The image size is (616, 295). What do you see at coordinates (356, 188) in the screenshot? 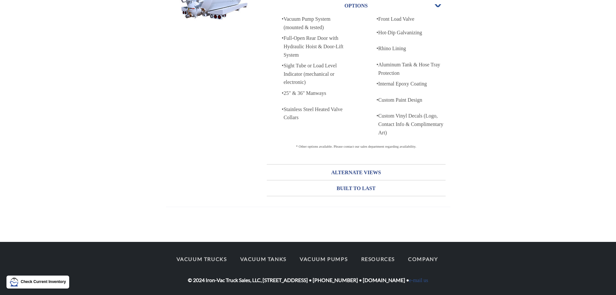
I see `a: BUILT TO LAST` at bounding box center [356, 188].